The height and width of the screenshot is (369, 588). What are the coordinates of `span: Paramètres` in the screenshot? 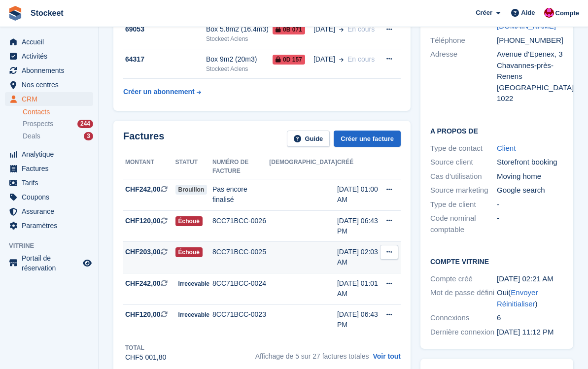 It's located at (51, 226).